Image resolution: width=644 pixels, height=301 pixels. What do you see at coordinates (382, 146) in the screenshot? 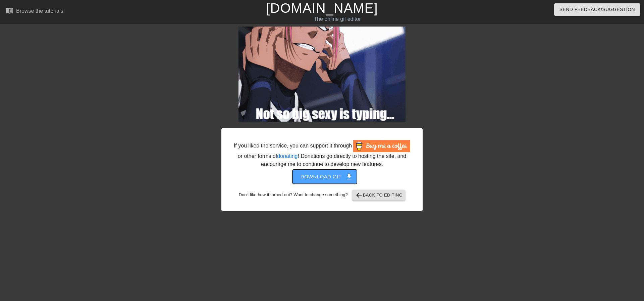
I see `img: Buy Me A Coffee` at bounding box center [382, 146].